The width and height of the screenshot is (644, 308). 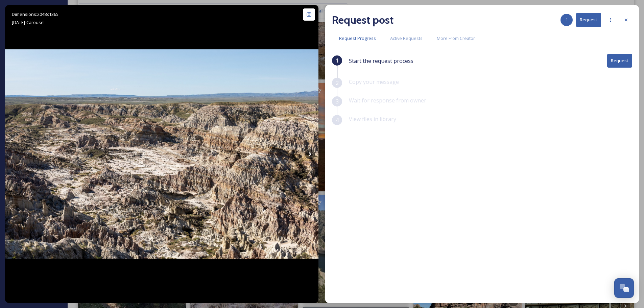 I want to click on span: More From Creator, so click(x=456, y=38).